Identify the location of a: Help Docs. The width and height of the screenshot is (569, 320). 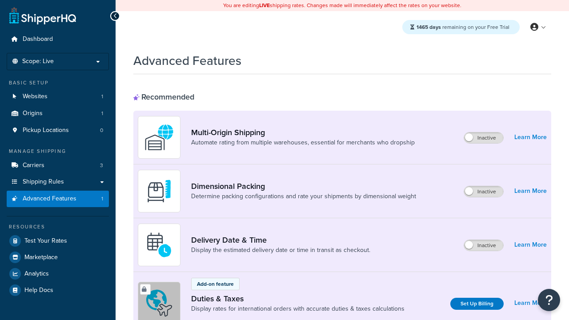
(58, 290).